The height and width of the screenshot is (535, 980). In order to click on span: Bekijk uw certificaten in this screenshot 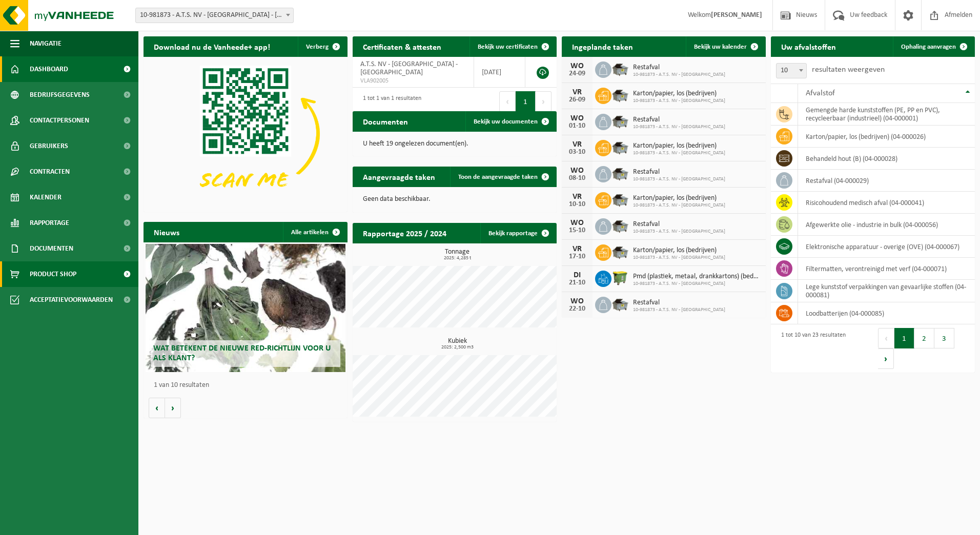, I will do `click(508, 47)`.